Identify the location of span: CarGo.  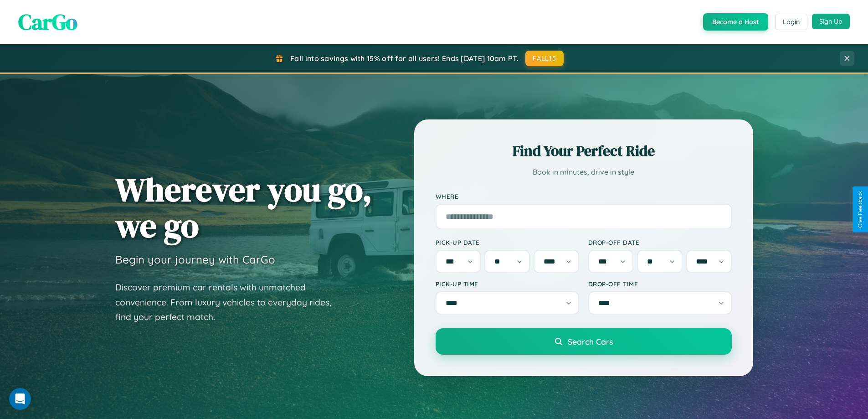
(48, 22).